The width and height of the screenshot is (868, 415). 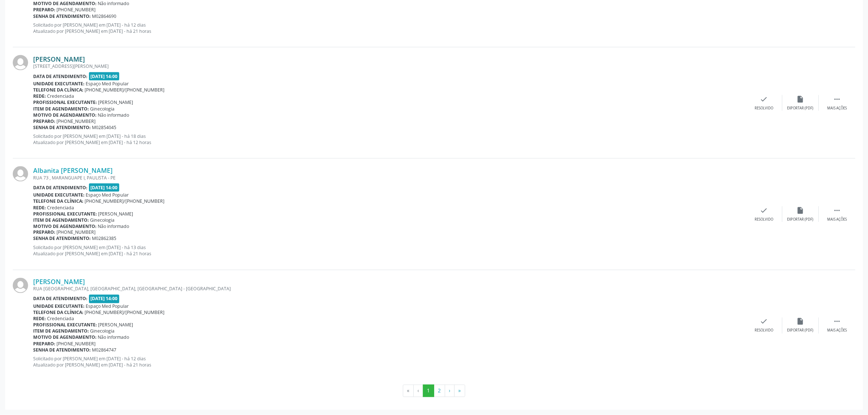 I want to click on div: RUA 73 , MARANGUAPE I, PAULISTA - PE, so click(x=390, y=178).